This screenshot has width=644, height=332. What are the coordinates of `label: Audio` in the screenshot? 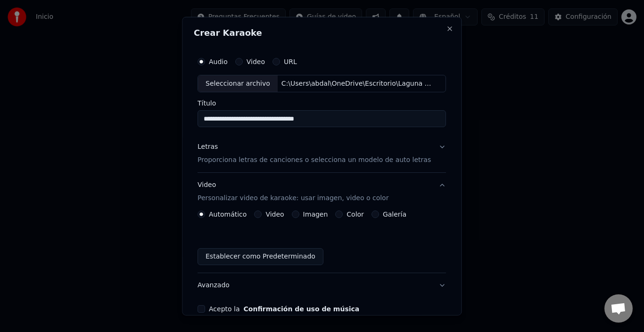 It's located at (218, 61).